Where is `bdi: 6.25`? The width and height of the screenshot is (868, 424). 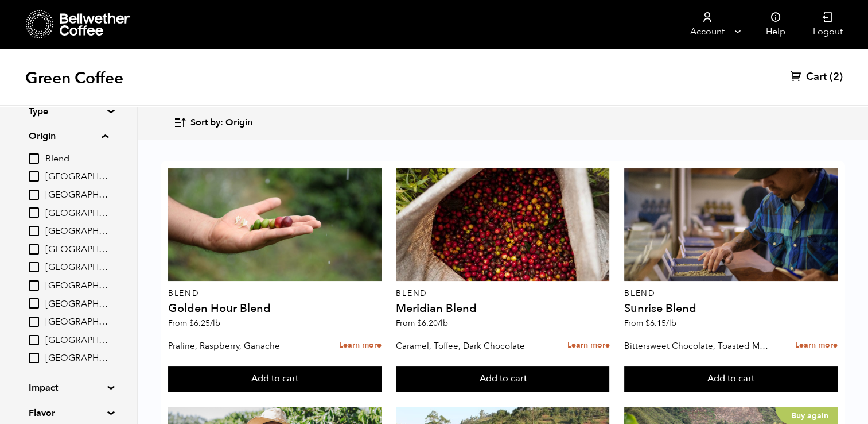
bdi: 6.25 is located at coordinates (205, 323).